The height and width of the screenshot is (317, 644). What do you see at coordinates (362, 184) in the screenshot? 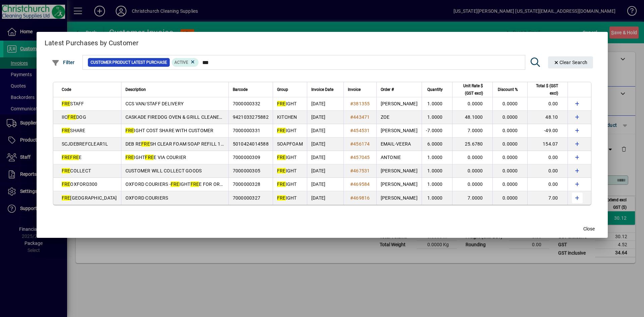
I see `span: 469584` at bounding box center [362, 184].